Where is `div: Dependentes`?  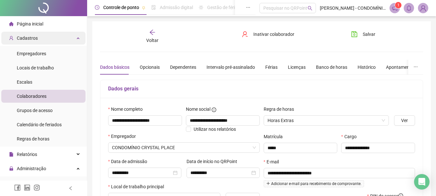
div: Dependentes is located at coordinates (183, 67).